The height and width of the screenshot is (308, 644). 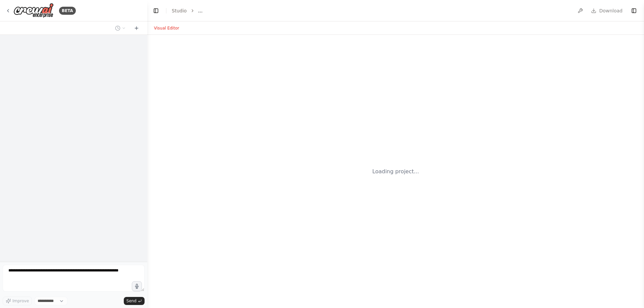 What do you see at coordinates (156, 11) in the screenshot?
I see `button: Hide left sidebar` at bounding box center [156, 11].